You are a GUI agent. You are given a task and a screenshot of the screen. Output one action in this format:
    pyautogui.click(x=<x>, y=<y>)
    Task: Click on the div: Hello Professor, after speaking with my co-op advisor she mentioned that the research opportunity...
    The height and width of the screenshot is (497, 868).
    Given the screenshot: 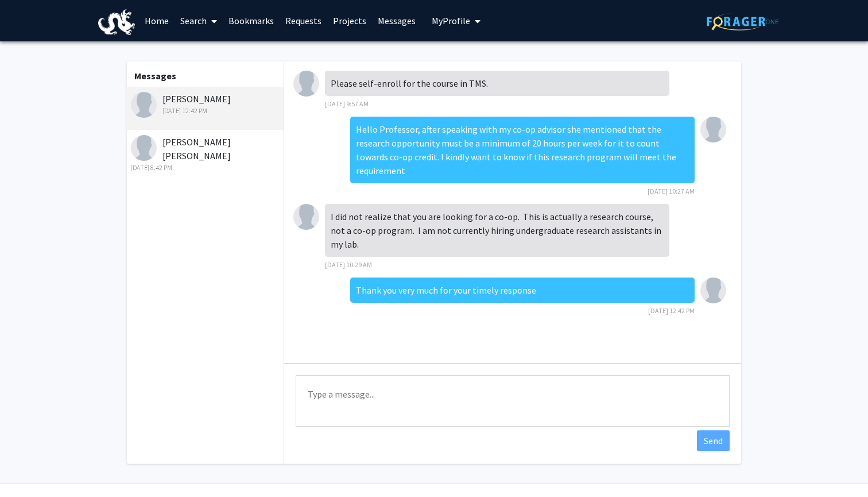 What is the action you would take?
    pyautogui.click(x=522, y=150)
    